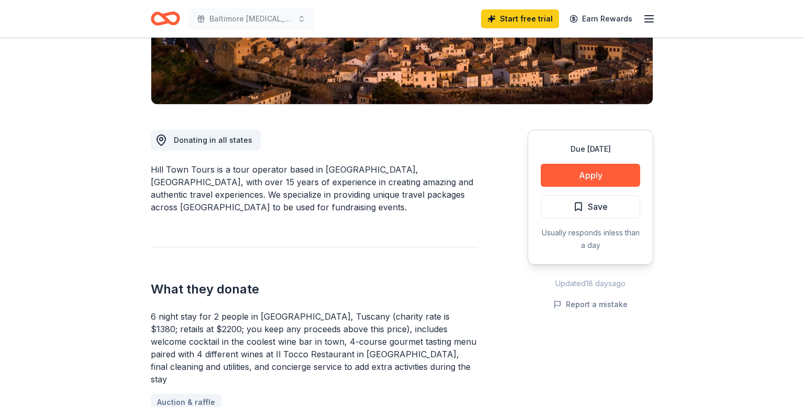 This screenshot has height=407, width=804. What do you see at coordinates (314, 289) in the screenshot?
I see `h2: What they donate` at bounding box center [314, 289].